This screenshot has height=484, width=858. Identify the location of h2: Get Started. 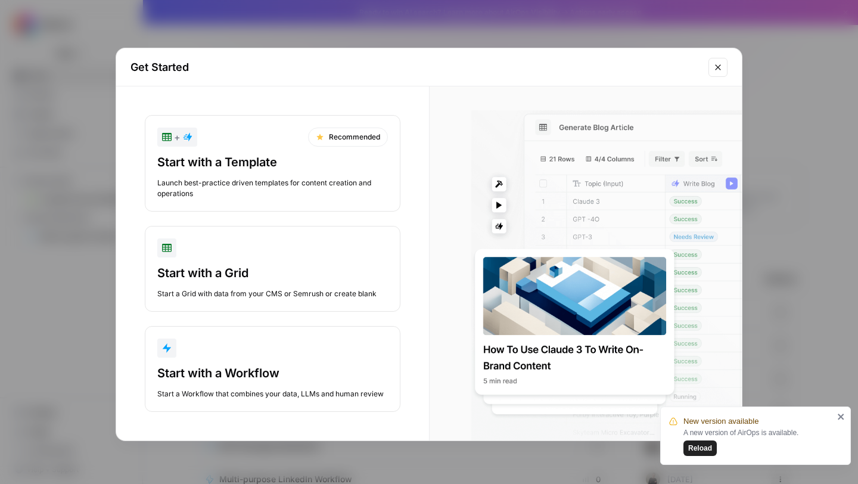
(416, 67).